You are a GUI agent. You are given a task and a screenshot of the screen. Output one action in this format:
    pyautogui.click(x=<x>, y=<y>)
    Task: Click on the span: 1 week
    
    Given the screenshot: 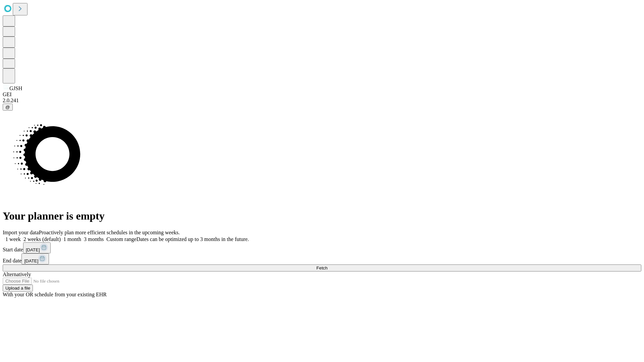 What is the action you would take?
    pyautogui.click(x=13, y=239)
    